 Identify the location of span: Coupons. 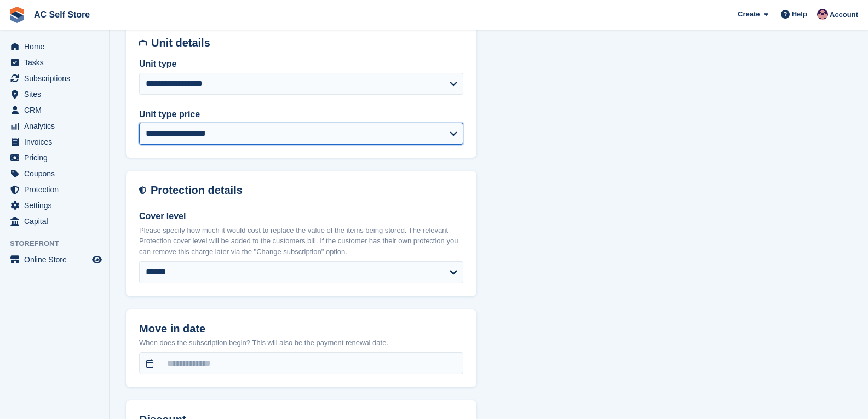
(57, 174).